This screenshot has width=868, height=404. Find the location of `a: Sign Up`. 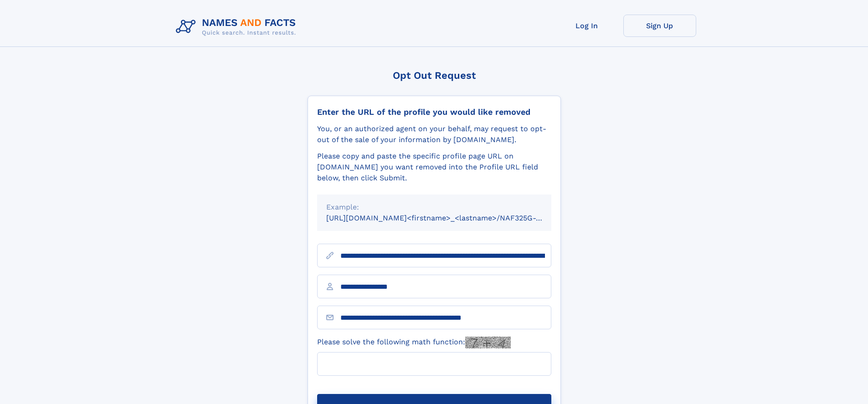

a: Sign Up is located at coordinates (660, 25).